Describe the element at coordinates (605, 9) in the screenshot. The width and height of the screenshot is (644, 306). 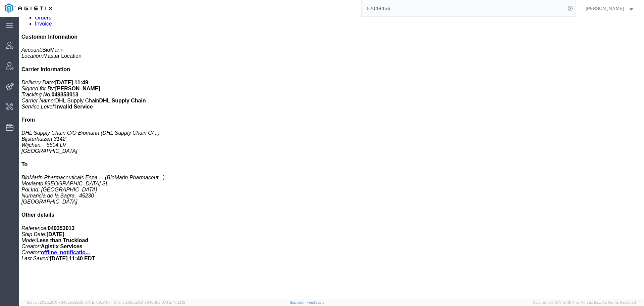
I see `span: Carrie Virgilio` at that location.